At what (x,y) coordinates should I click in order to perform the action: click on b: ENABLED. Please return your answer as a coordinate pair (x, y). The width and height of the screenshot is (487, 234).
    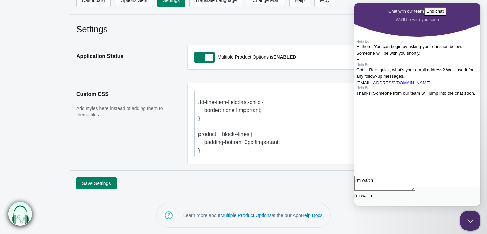
    Looking at the image, I should click on (285, 57).